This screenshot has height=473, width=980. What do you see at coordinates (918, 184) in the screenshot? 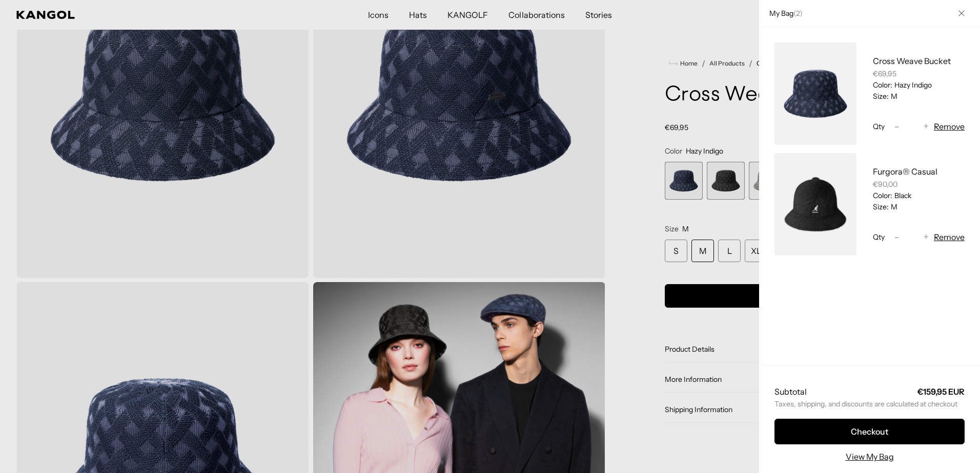
I see `div: €90,00` at bounding box center [918, 184].